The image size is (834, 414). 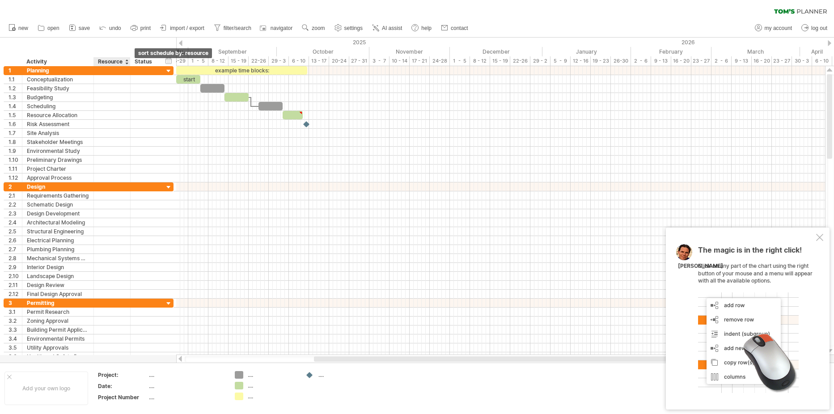 What do you see at coordinates (58, 312) in the screenshot?
I see `div: Permit Research` at bounding box center [58, 312].